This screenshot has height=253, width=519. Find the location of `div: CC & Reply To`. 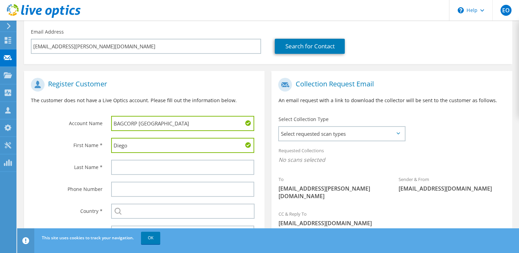

div: CC & Reply To is located at coordinates (391, 218).